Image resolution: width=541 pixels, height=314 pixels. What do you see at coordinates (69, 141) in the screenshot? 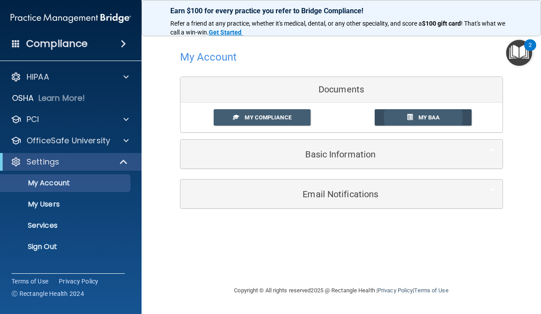
I see `a: OfficeSafe University` at bounding box center [69, 141].